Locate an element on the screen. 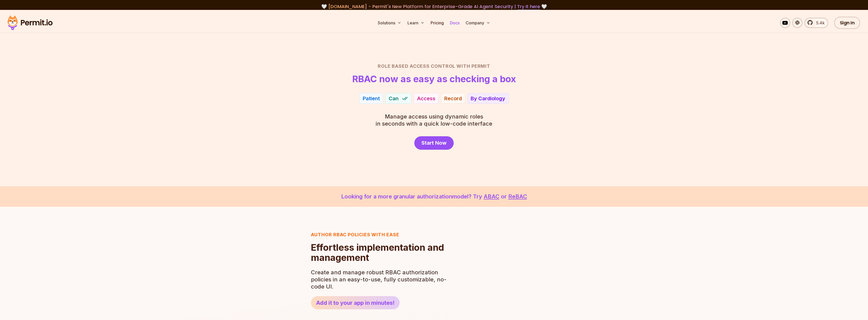  div: Access is located at coordinates (426, 98).